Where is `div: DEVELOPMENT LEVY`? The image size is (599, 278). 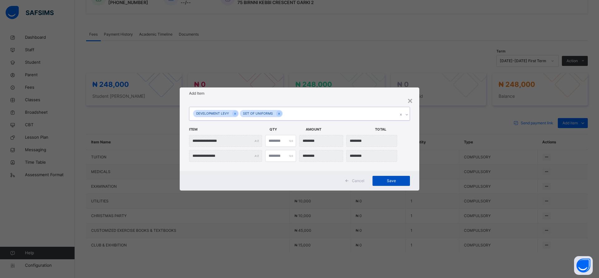 div: DEVELOPMENT LEVY is located at coordinates (213, 113).